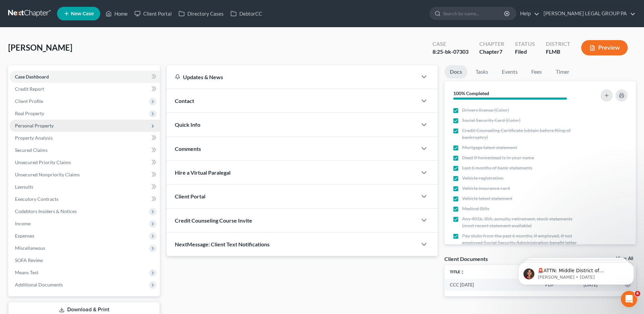 This screenshot has height=314, width=644. Describe the element at coordinates (43, 162) in the screenshot. I see `span: Unsecured Priority Claims` at that location.